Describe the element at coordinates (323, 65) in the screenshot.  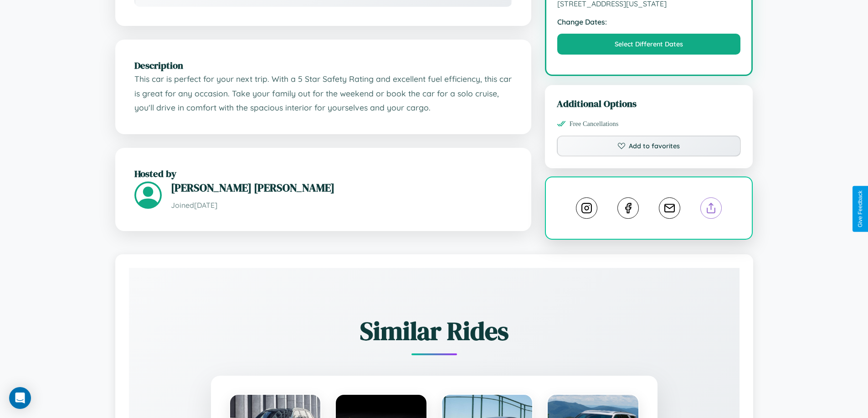
I see `h2: Description` at that location.